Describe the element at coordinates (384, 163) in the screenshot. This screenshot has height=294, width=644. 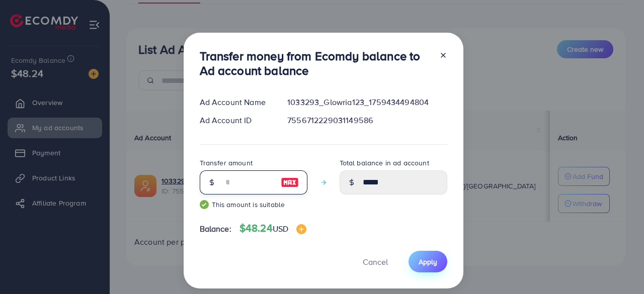
I see `label: Total balance in ad account` at that location.